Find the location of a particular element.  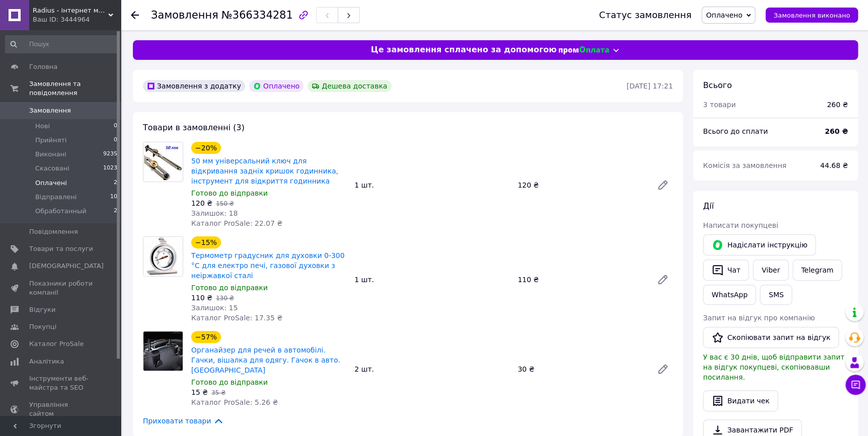

button: Видати чек is located at coordinates (741, 401).